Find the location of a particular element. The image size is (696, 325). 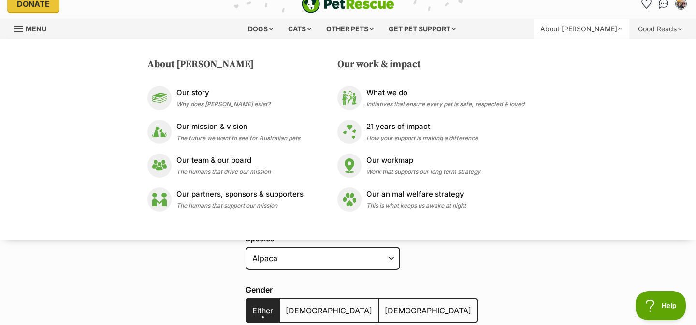

a: Menu is located at coordinates (34, 28).